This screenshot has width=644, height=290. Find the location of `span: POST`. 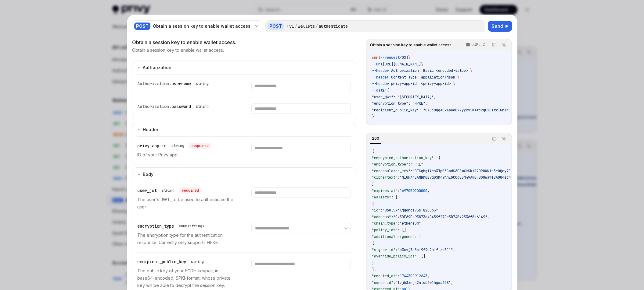

span: POST is located at coordinates (404, 57).